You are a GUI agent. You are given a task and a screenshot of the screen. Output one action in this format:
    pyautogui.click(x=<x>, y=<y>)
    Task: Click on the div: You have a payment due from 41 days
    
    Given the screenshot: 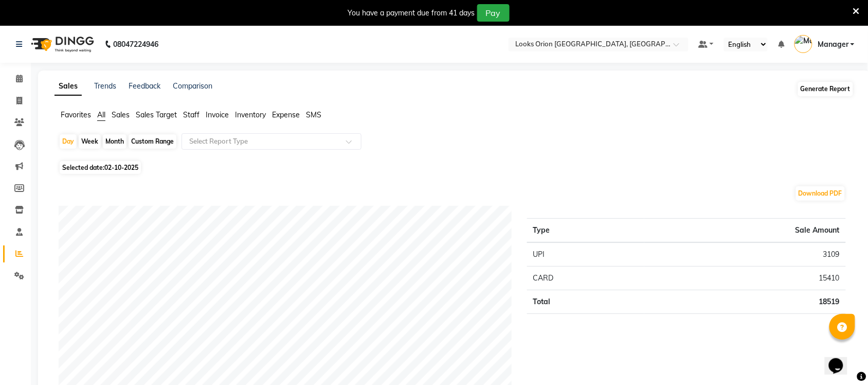 What is the action you would take?
    pyautogui.click(x=411, y=13)
    